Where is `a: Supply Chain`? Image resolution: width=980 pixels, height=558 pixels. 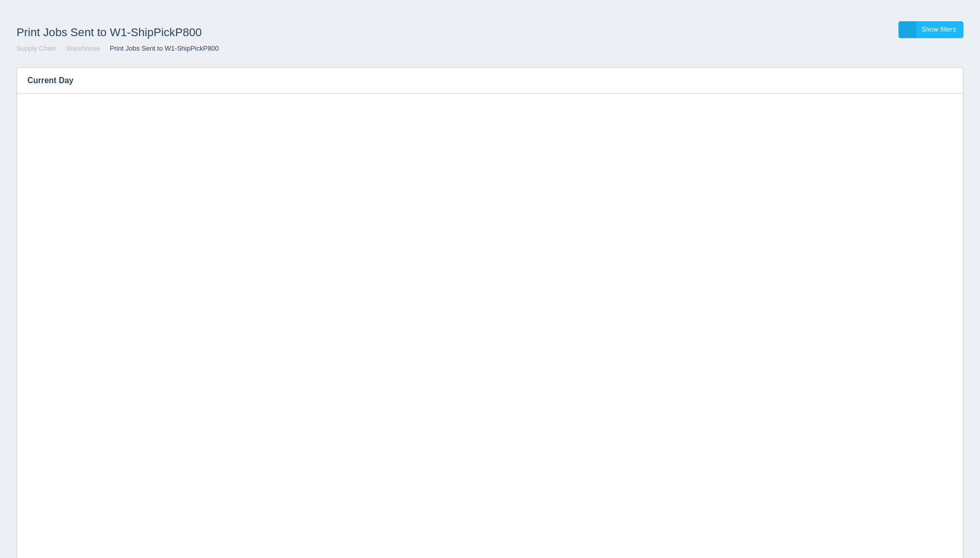 a: Supply Chain is located at coordinates (36, 48).